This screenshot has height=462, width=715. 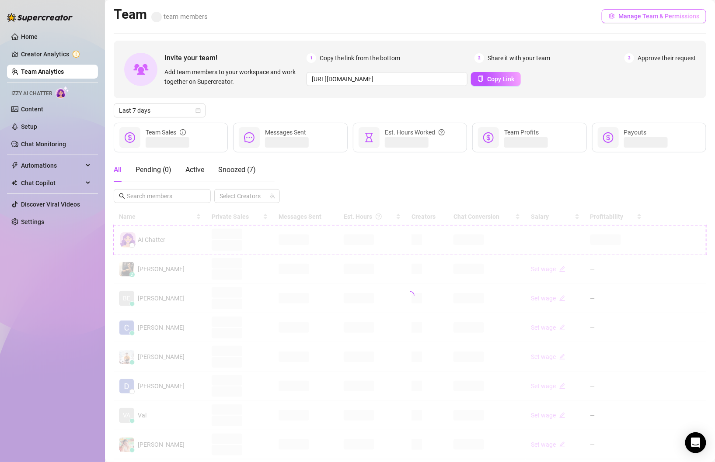 What do you see at coordinates (163, 196) in the screenshot?
I see `input: Search members` at bounding box center [163, 196].